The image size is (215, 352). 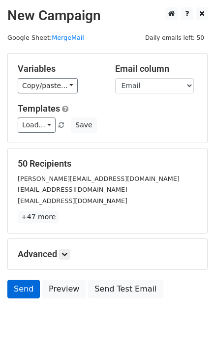 What do you see at coordinates (38, 217) in the screenshot?
I see `a: +47 more` at bounding box center [38, 217].